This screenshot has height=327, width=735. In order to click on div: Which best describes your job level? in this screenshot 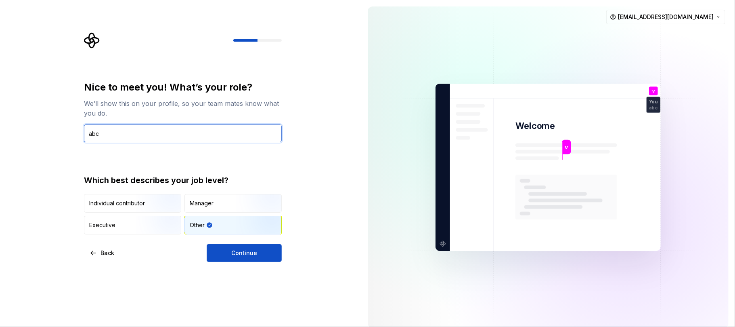, I will do `click(183, 180)`.